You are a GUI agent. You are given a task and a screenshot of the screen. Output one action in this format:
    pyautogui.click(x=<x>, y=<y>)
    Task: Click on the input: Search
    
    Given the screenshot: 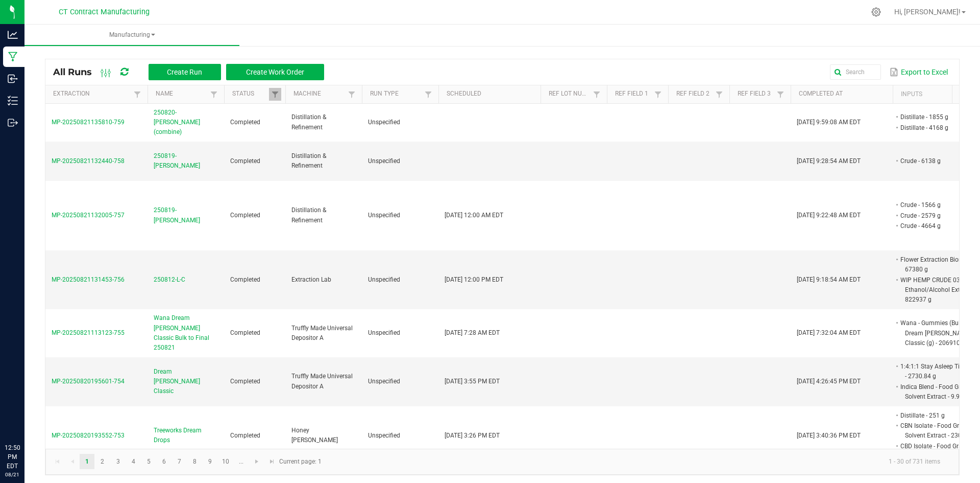 What is the action you would take?
    pyautogui.click(x=856, y=72)
    